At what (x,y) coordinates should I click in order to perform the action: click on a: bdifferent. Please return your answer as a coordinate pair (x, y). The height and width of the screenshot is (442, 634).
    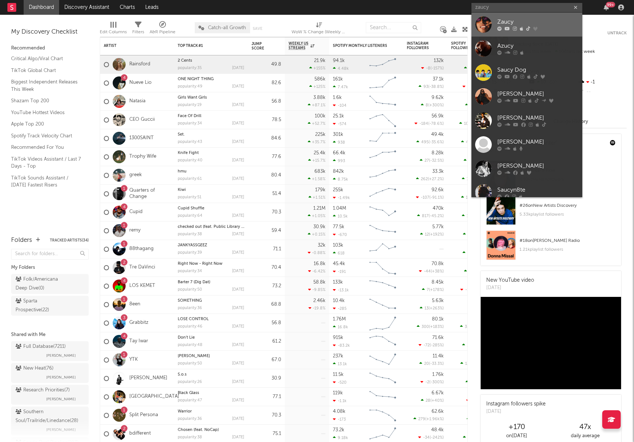
    Looking at the image, I should click on (140, 434).